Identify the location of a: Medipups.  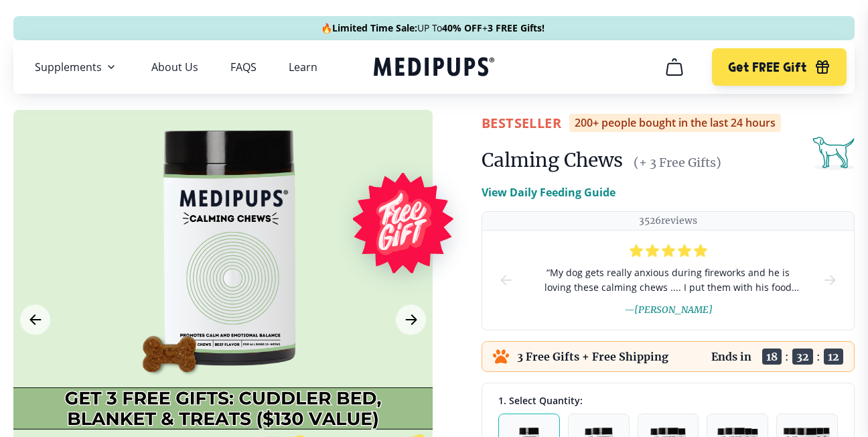
(434, 68).